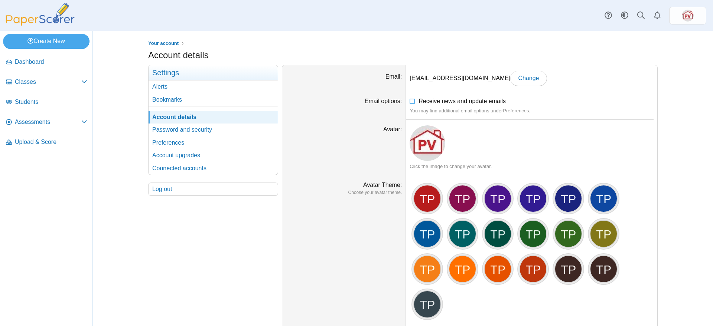 This screenshot has width=713, height=326. What do you see at coordinates (531, 167) in the screenshot?
I see `div: Click the image to change your avatar.` at bounding box center [531, 167].